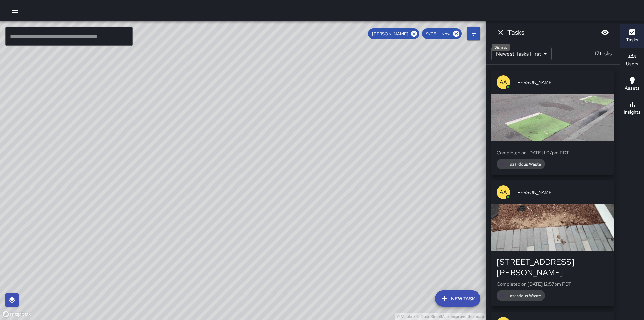  What do you see at coordinates (473, 34) in the screenshot?
I see `button: Filters` at bounding box center [473, 34].